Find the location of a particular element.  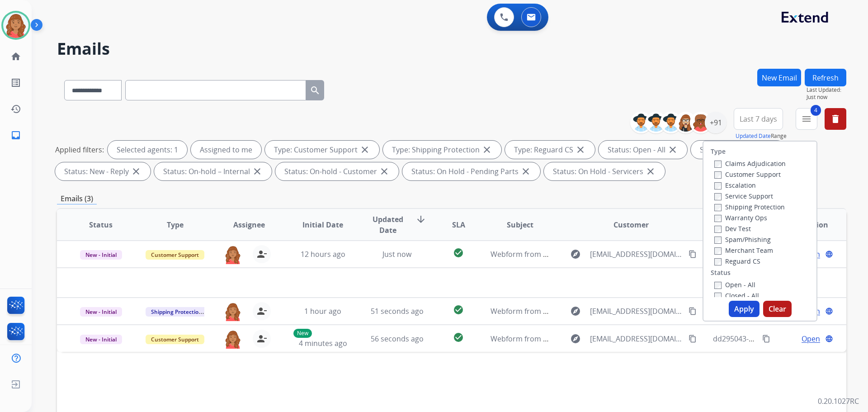

div: Status: On Hold - Servicers is located at coordinates (605, 171).